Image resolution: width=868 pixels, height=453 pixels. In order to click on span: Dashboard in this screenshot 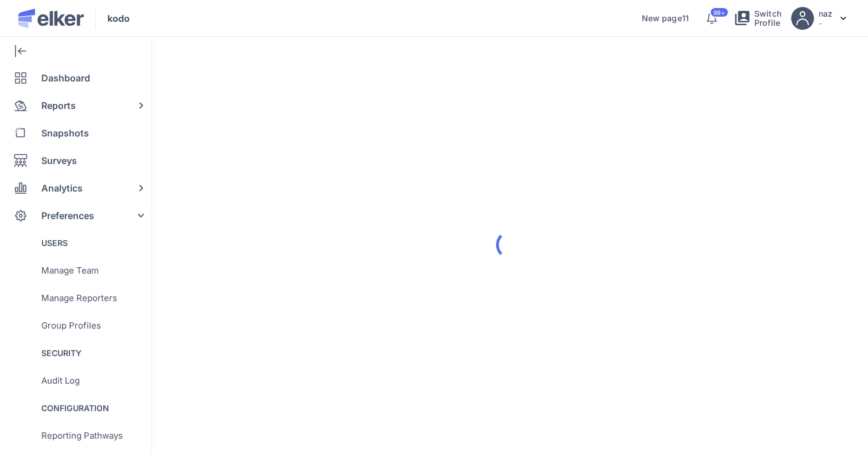, I will do `click(66, 78)`.